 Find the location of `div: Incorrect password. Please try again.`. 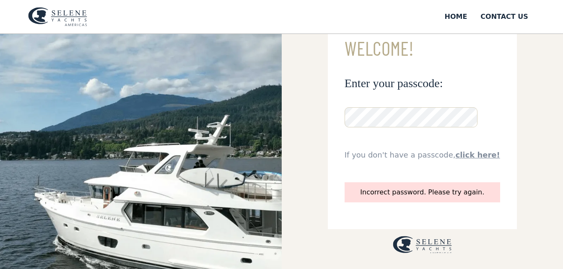

div: Incorrect password. Please try again. is located at coordinates (422, 192).